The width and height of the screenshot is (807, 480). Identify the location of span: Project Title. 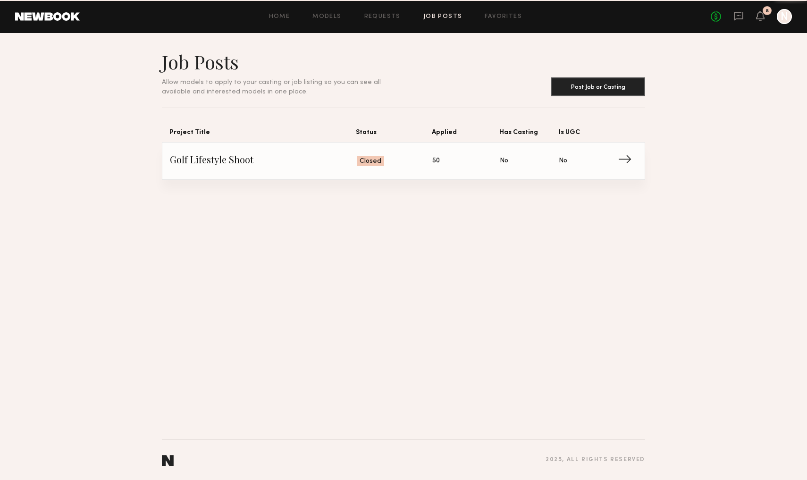
(262, 134).